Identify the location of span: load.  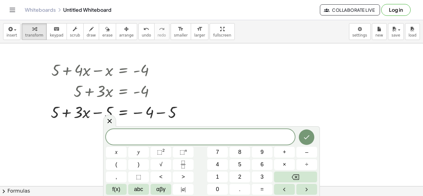
(412, 35).